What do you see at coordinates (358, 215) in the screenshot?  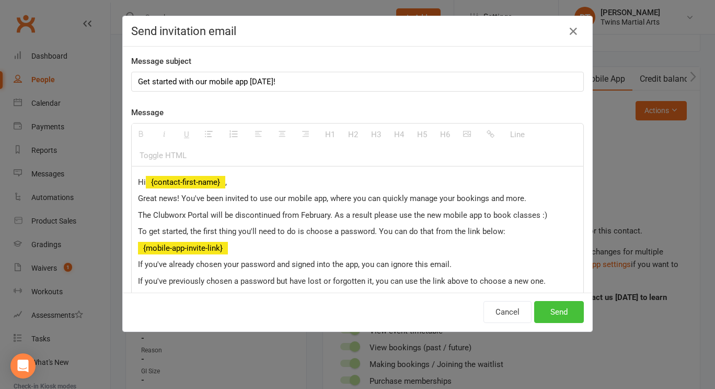 I see `p: The Clubworx Portal will be discontinued from February. As a result please use the new mobile app...` at bounding box center [358, 215].